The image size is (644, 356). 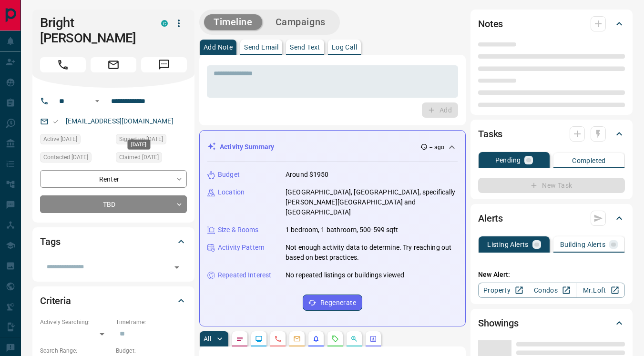 What do you see at coordinates (55, 301) in the screenshot?
I see `h2: Criteria` at bounding box center [55, 301].